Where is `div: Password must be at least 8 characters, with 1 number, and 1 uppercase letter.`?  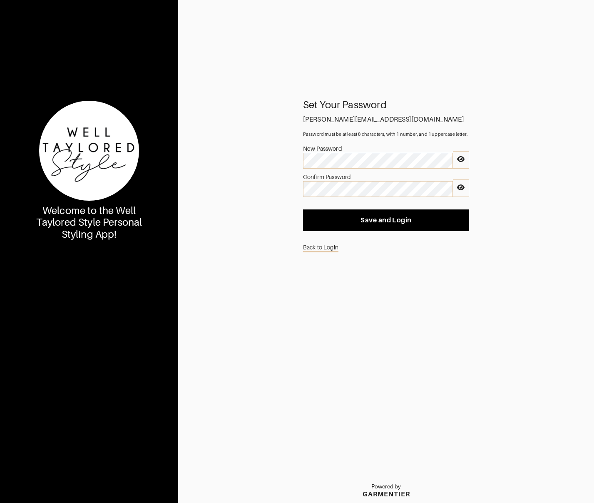
div: Password must be at least 8 characters, with 1 number, and 1 uppercase letter. is located at coordinates (386, 134).